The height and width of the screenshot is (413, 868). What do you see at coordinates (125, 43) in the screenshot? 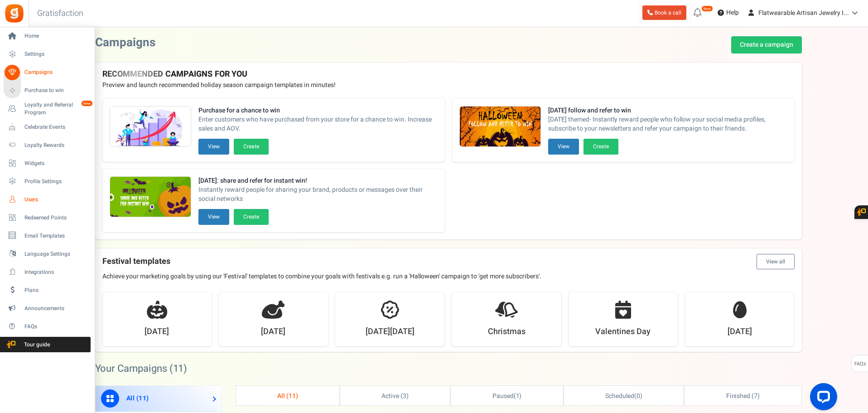
I see `h2: Campaigns` at bounding box center [125, 43].